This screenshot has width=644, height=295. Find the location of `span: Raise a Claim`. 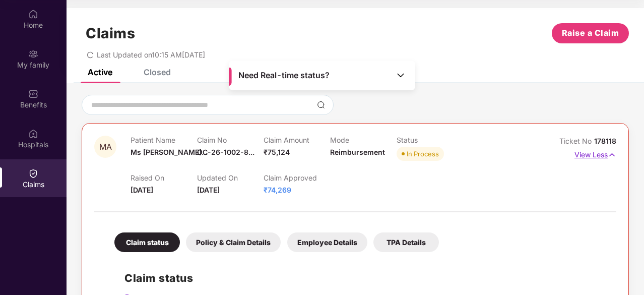

span: Raise a Claim is located at coordinates (590, 33).